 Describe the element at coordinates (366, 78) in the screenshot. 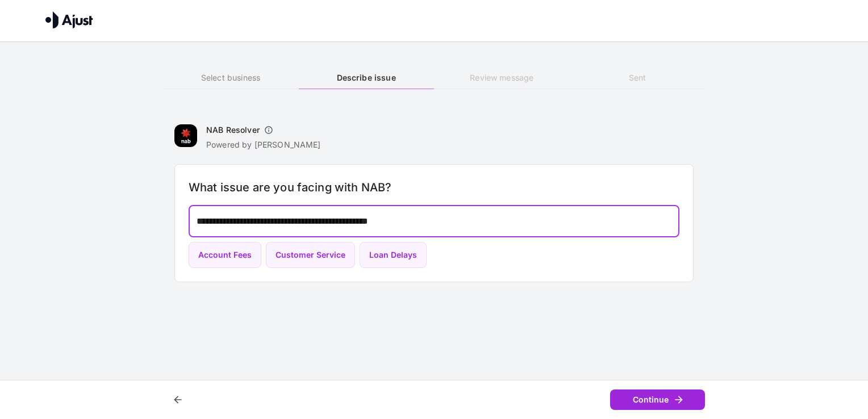

I see `h6: Describe issue` at that location.